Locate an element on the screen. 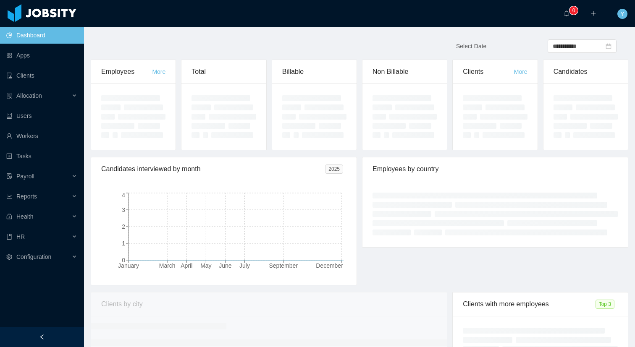 This screenshot has height=347, width=635. i: icon: calendar is located at coordinates (608, 46).